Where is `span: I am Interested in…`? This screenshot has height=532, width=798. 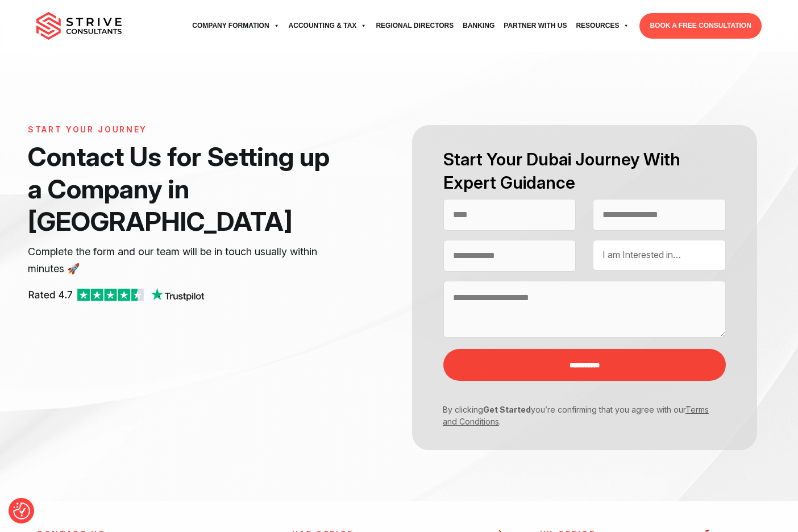 span: I am Interested in… is located at coordinates (641, 255).